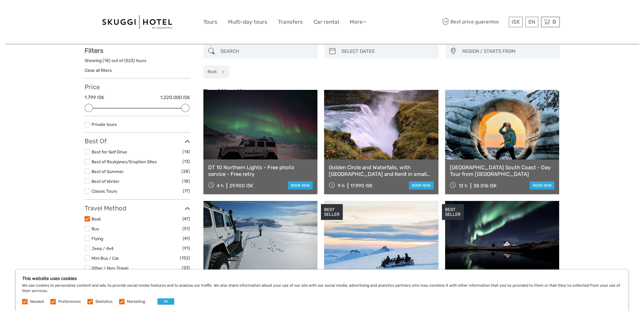 The image size is (644, 311). What do you see at coordinates (102, 248) in the screenshot?
I see `a: Jeep / 4x4` at bounding box center [102, 248].